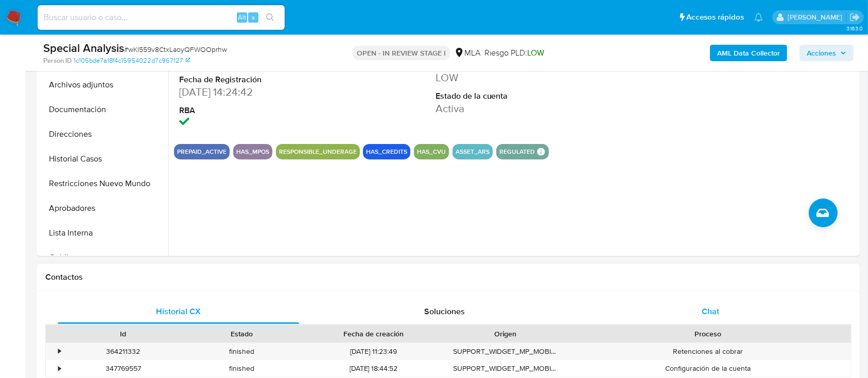  I want to click on a: Salir, so click(854, 17).